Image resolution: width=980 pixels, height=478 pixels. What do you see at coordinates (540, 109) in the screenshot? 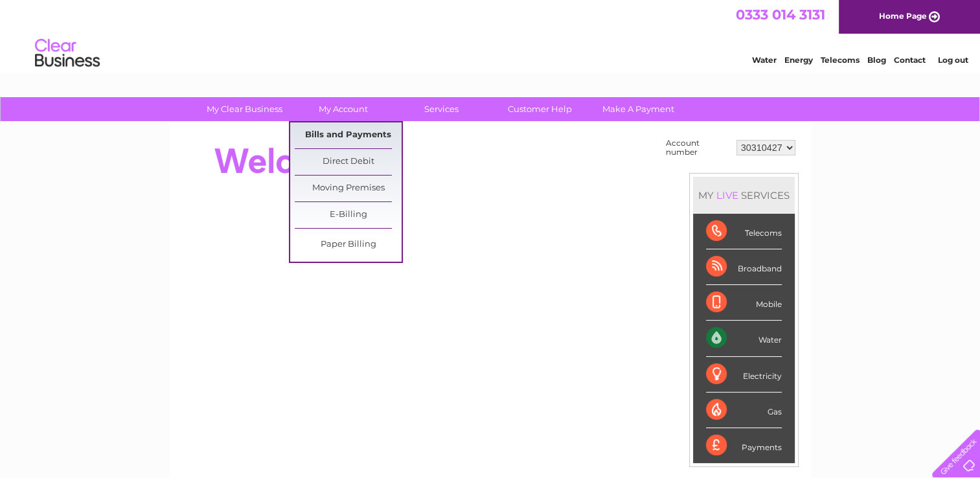
I see `a: Customer Help` at bounding box center [540, 109].